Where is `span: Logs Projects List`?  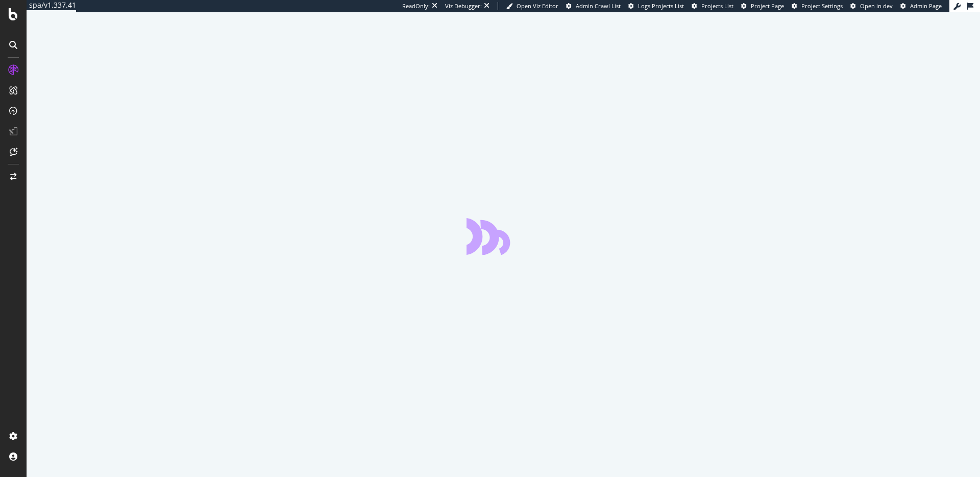 span: Logs Projects List is located at coordinates (661, 6).